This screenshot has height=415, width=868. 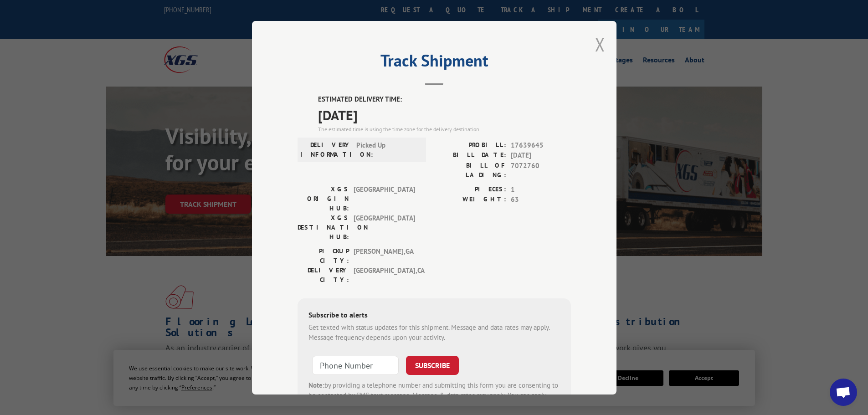 What do you see at coordinates (444, 99) in the screenshot?
I see `label: ESTIMATED DELIVERY TIME:` at bounding box center [444, 99].